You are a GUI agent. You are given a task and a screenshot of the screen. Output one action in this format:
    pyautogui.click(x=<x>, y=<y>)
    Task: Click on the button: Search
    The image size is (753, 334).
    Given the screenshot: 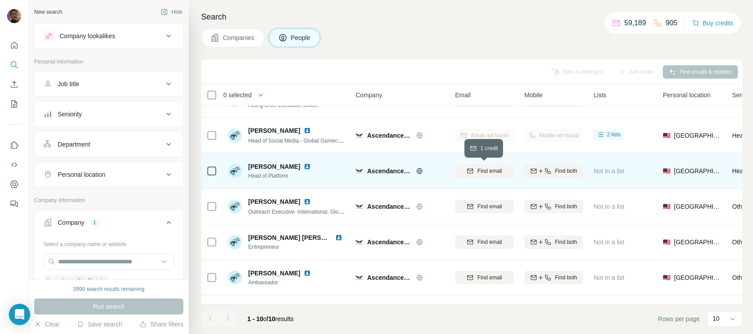 What is the action you would take?
    pyautogui.click(x=14, y=65)
    